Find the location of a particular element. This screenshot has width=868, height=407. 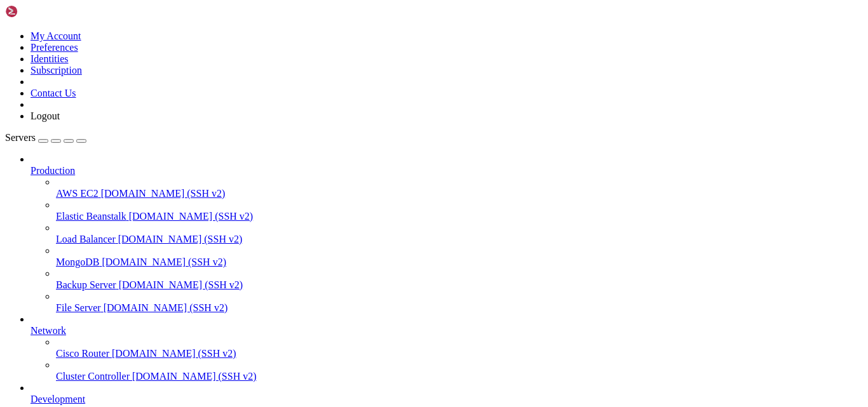

span: File Server is located at coordinates (78, 308).